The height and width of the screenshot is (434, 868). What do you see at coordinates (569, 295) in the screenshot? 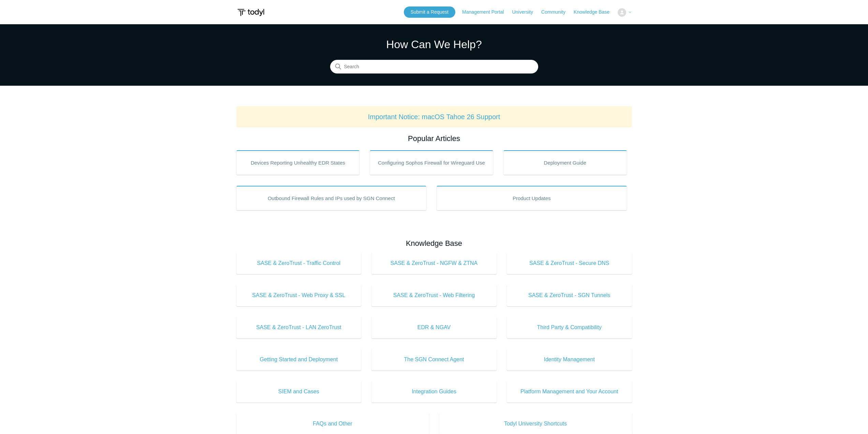
I see `a: SASE & ZeroTrust - SGN Tunnels` at bounding box center [569, 295].